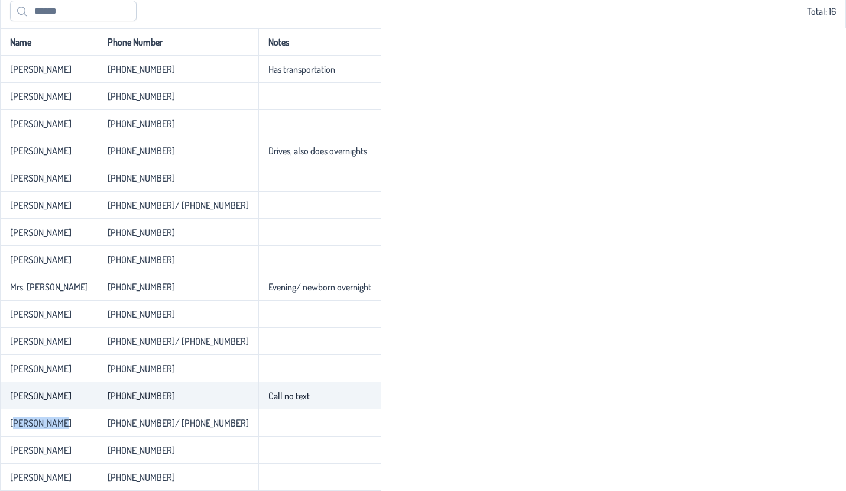 This screenshot has height=491, width=846. What do you see at coordinates (178, 42) in the screenshot?
I see `th: Phone Number` at bounding box center [178, 42].